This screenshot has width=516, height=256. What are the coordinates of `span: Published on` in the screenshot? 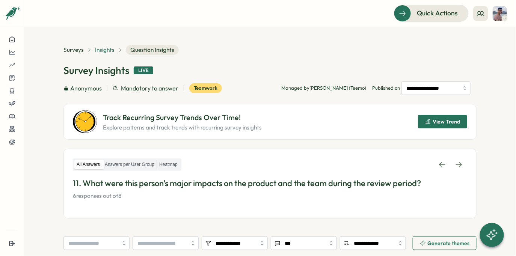 It's located at (422, 88).